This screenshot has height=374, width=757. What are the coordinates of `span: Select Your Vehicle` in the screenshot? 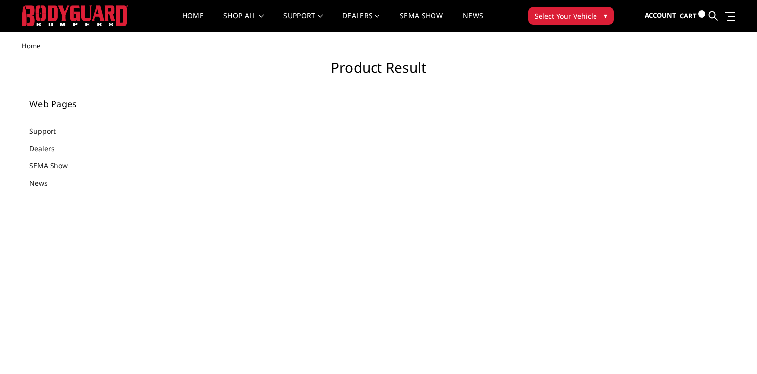 It's located at (566, 16).